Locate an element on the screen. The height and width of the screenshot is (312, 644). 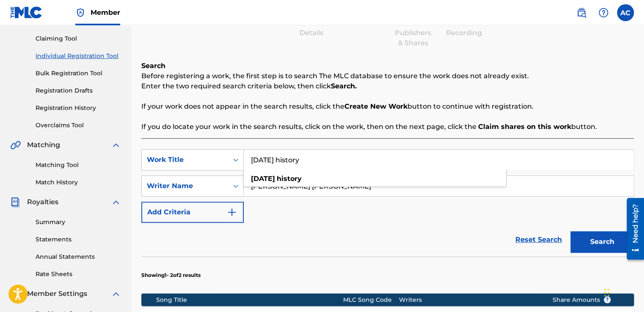
strong: history is located at coordinates (289, 178).